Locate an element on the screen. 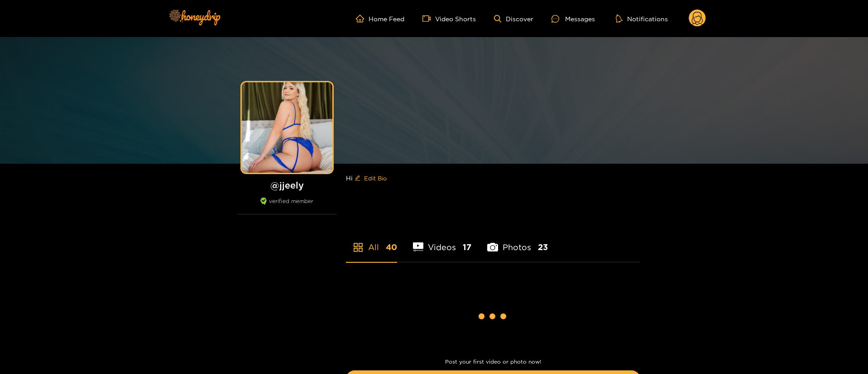 The width and height of the screenshot is (868, 374). span: appstore is located at coordinates (358, 248).